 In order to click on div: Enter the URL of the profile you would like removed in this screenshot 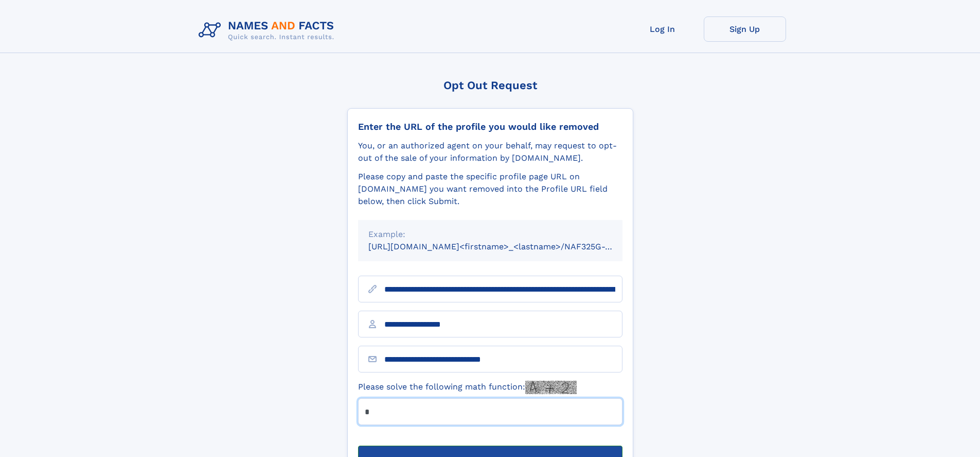, I will do `click(490, 127)`.